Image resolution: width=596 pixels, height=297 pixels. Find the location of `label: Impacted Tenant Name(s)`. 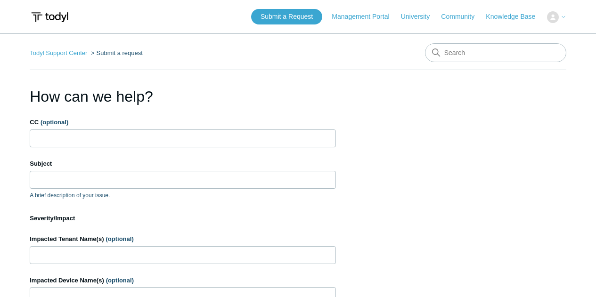

label: Impacted Tenant Name(s) is located at coordinates (183, 239).